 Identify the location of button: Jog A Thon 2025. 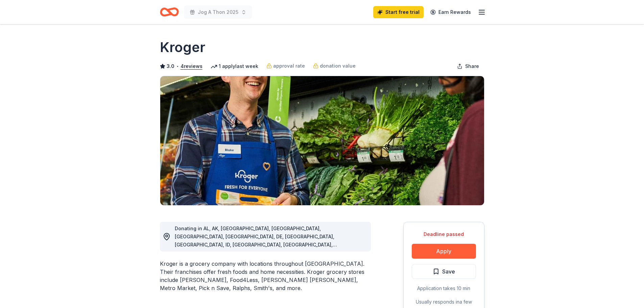
(218, 12).